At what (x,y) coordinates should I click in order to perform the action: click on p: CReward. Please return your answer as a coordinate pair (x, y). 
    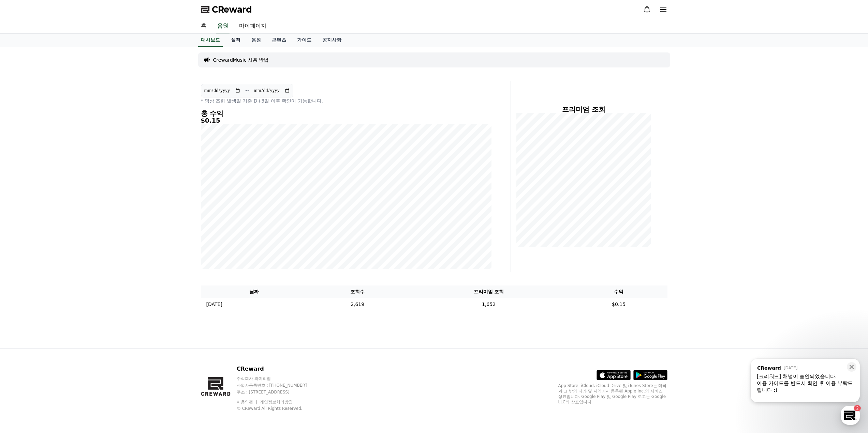
    Looking at the image, I should click on (279, 369).